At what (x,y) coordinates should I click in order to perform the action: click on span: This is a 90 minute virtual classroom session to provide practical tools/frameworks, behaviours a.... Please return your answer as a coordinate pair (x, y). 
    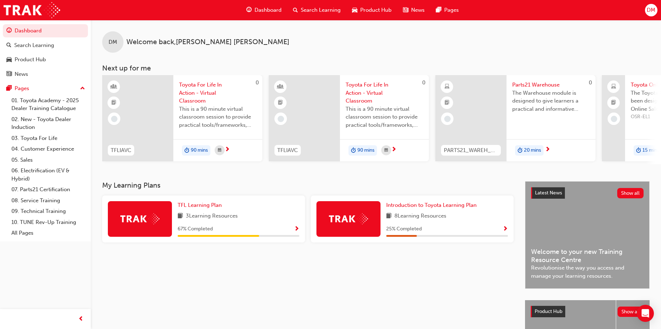
    Looking at the image, I should click on (385, 117).